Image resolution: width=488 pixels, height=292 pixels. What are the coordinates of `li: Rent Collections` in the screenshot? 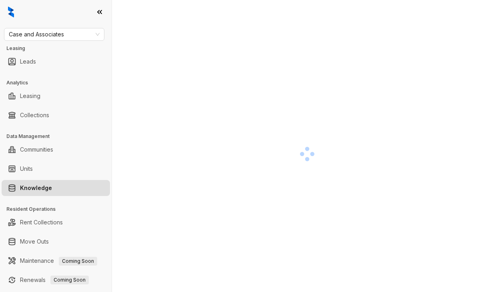 It's located at (56, 222).